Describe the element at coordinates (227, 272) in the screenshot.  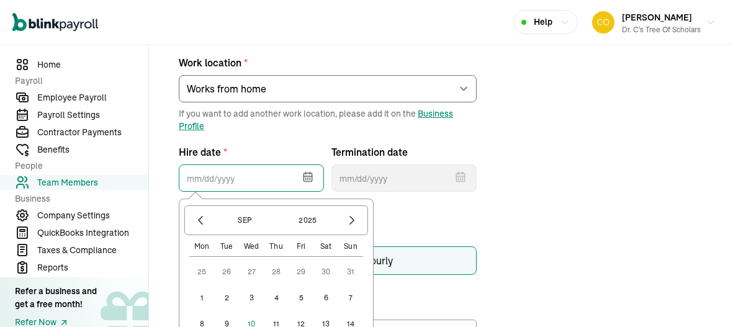
I see `button: 26` at that location.